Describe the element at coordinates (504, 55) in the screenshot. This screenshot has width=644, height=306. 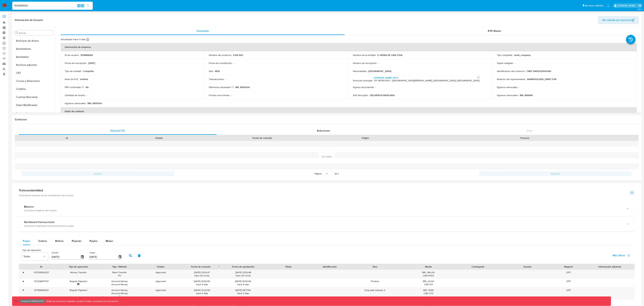
I see `p: Tipo compañía :` at that location.